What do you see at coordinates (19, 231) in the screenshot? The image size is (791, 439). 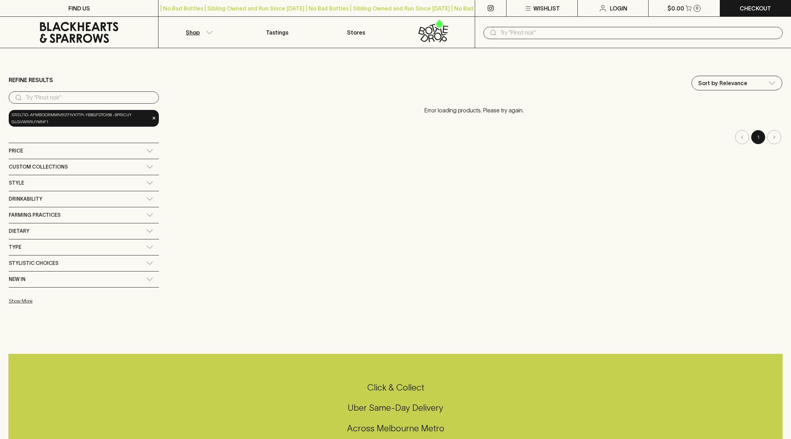 I see `span: Dietary` at bounding box center [19, 231].